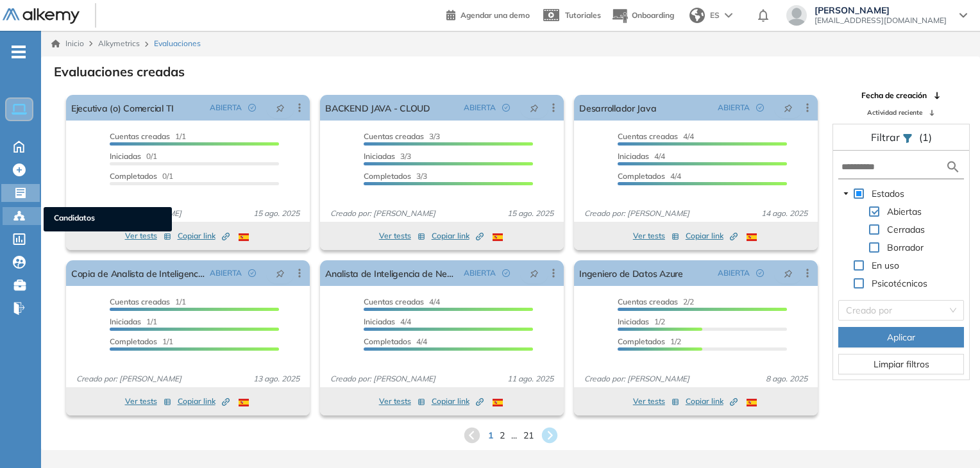 This screenshot has height=468, width=980. I want to click on span: Alkymetrics, so click(119, 43).